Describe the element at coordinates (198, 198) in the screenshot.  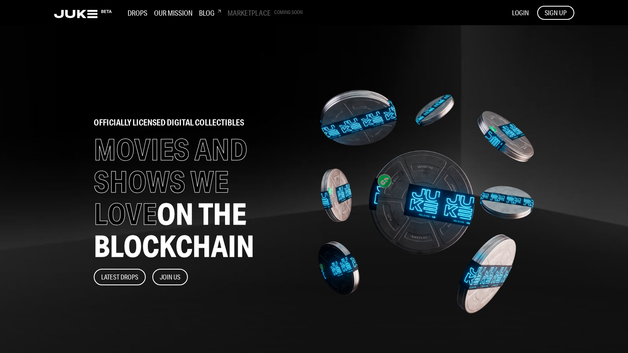
I see `h1: MOVIES AND SHOWS WE LOVE` at that location.